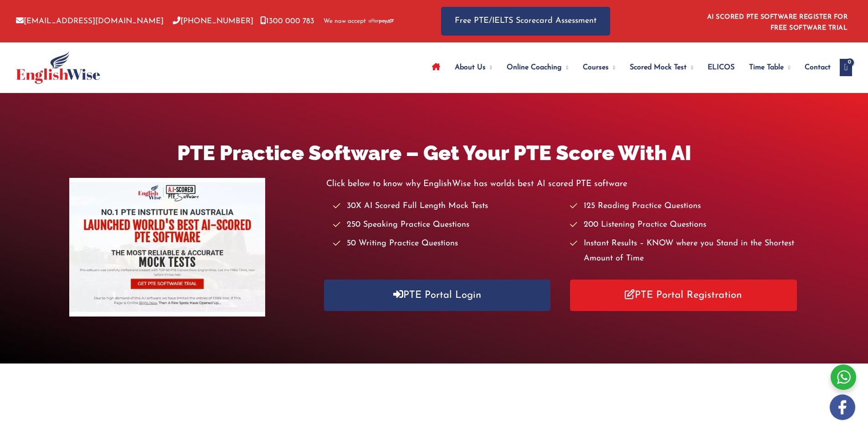  I want to click on a: View Shopping Cart, empty, so click(846, 67).